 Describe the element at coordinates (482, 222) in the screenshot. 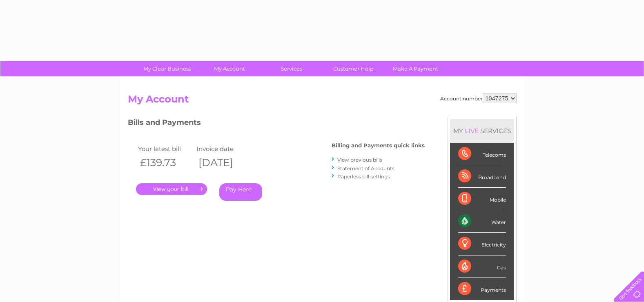

I see `div: Water` at that location.